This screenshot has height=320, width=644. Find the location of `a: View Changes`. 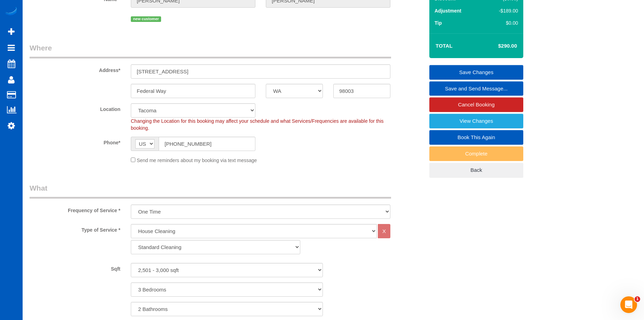

a: View Changes is located at coordinates (476, 121).